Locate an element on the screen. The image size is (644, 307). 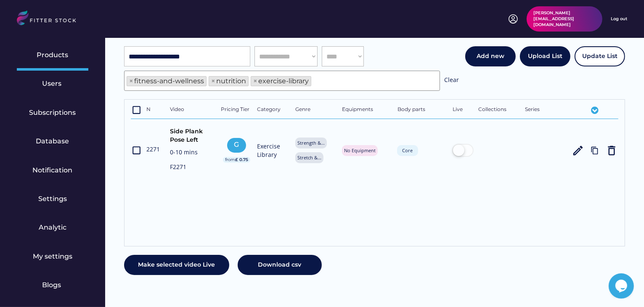
div: Settings is located at coordinates (53, 199).